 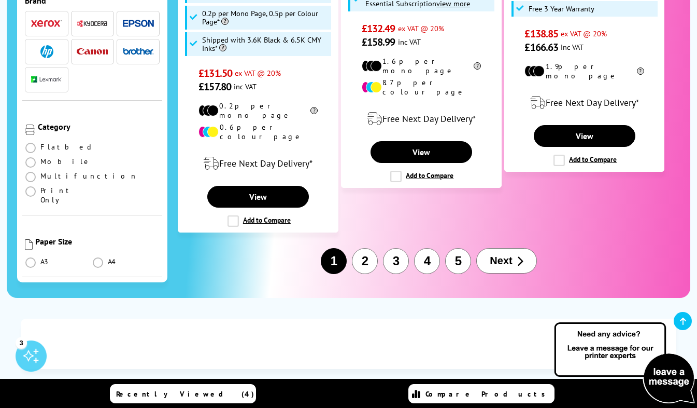 I want to click on img: Brother, so click(x=138, y=51).